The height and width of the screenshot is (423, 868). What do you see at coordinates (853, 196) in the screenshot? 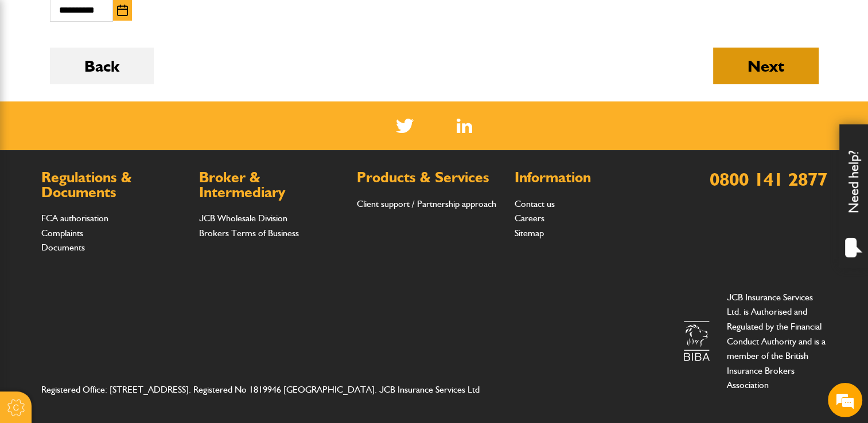
I see `div: Need help?` at bounding box center [853, 196].